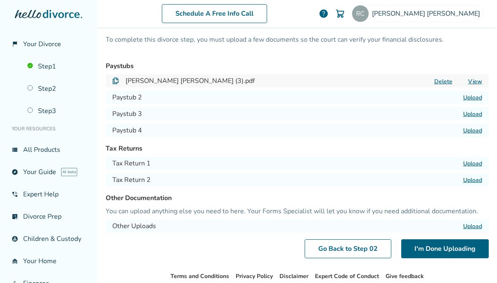 The height and width of the screenshot is (283, 497). Describe the element at coordinates (127, 114) in the screenshot. I see `h4: Paystub 3` at that location.